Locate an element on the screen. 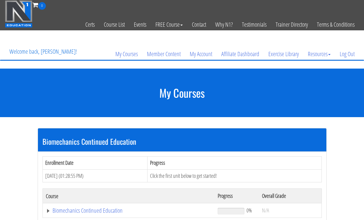  a: Affiliate Dashboard is located at coordinates (240, 54).